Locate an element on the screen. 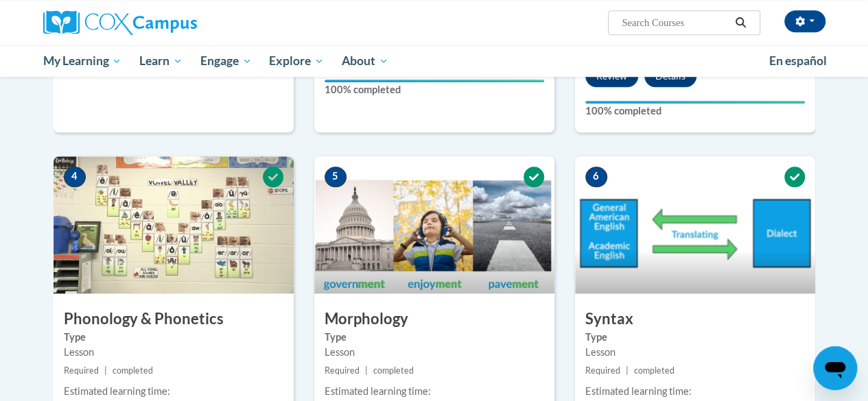 The width and height of the screenshot is (868, 401). button: Account Settings is located at coordinates (805, 22).